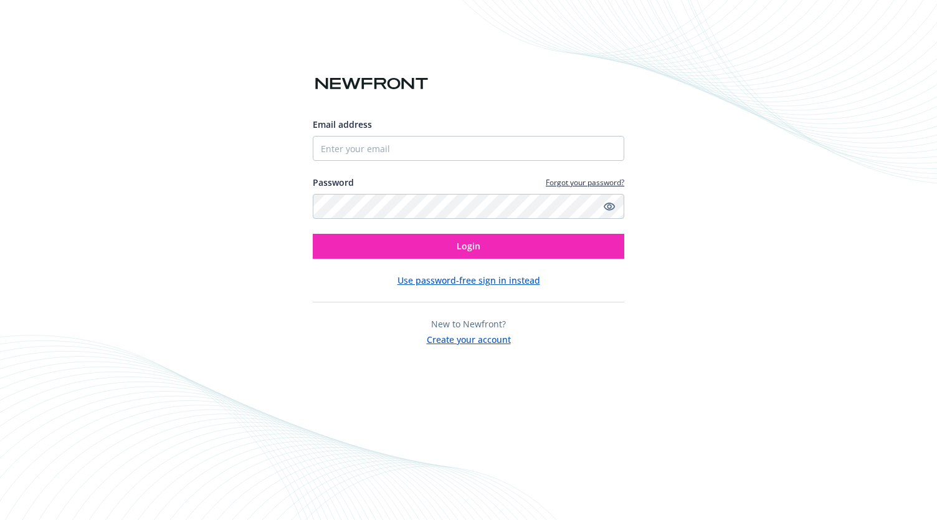 Image resolution: width=937 pixels, height=520 pixels. What do you see at coordinates (610, 206) in the screenshot?
I see `a: Show password` at bounding box center [610, 206].